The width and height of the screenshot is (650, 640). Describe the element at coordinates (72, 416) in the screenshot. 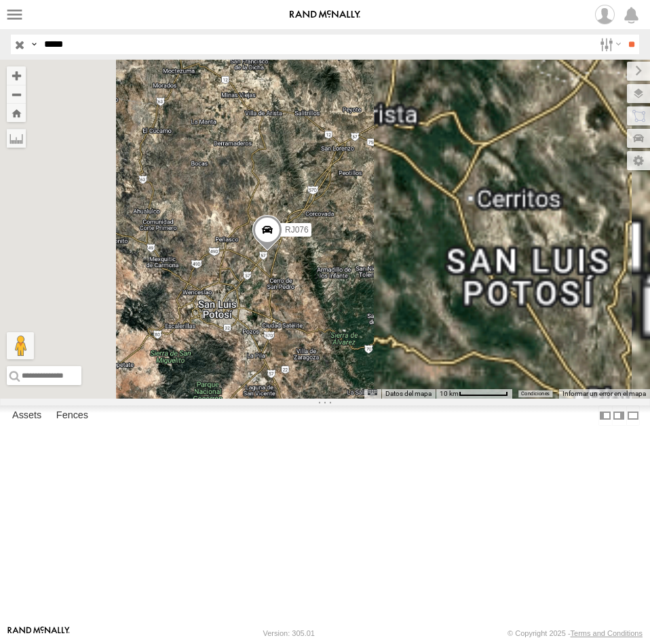

I see `label: Fences` at that location.